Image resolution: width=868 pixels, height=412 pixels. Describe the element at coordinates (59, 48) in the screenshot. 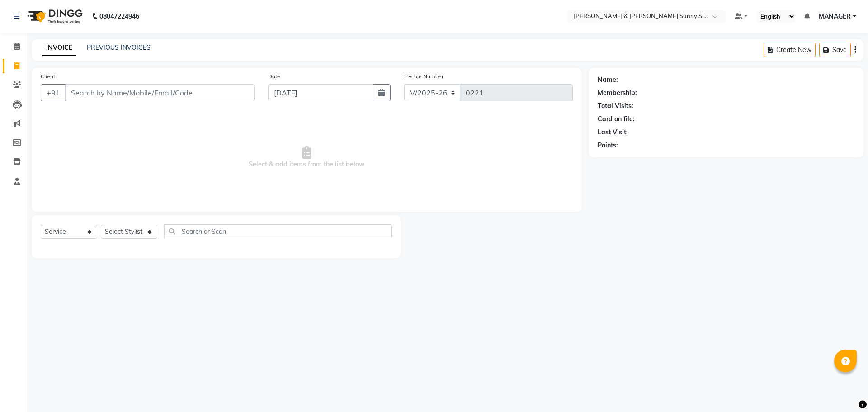

I see `a: INVOICE` at that location.